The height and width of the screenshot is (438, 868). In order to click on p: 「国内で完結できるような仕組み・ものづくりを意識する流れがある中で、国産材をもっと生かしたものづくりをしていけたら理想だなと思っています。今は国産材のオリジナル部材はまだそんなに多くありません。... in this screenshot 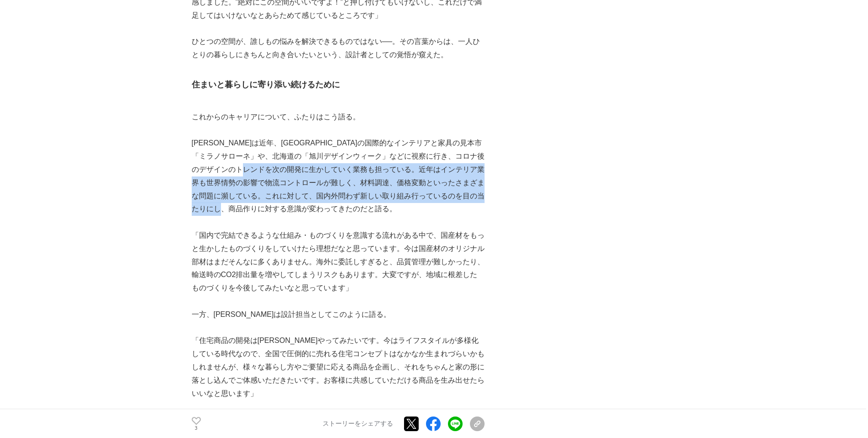, I will do `click(338, 262)`.